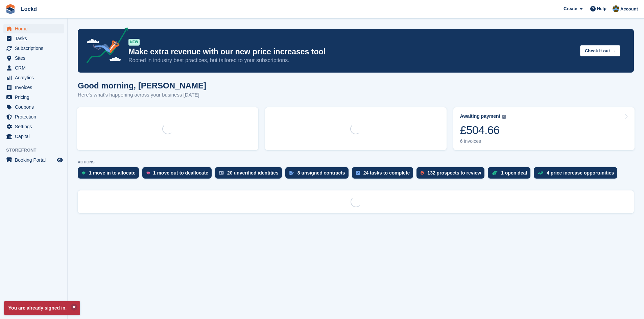 The width and height of the screenshot is (644, 319). I want to click on img: price_increase_opportunities-93ffe204e8149a01c8c9dc8f82e8f89637d9d84a8eef4429ea346261dce0b2c0.svg, so click(541, 173).